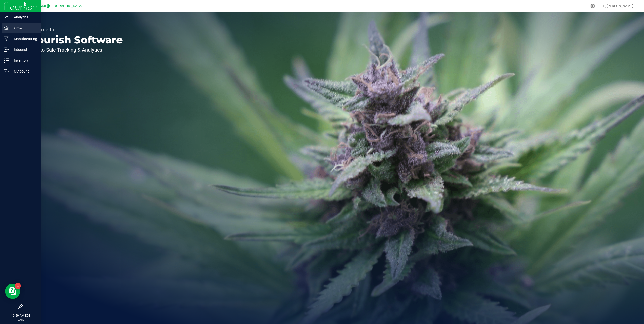 This screenshot has width=644, height=324. I want to click on p: Welcome to, so click(75, 30).